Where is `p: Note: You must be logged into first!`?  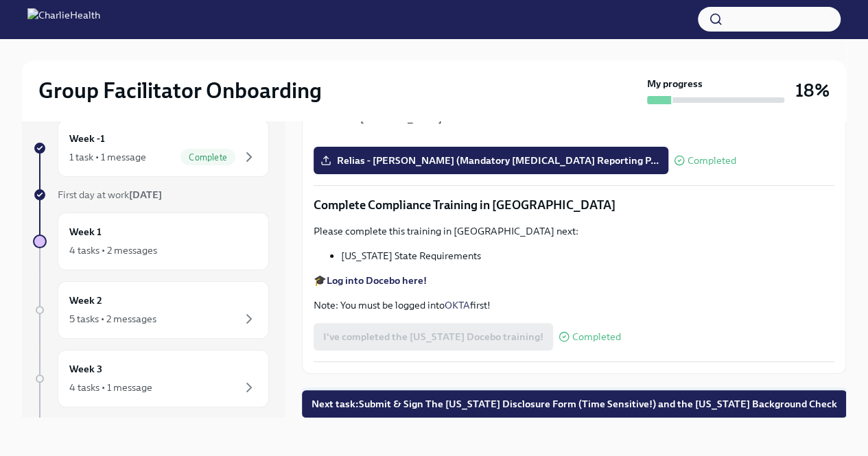
p: Note: You must be logged into first! is located at coordinates (574, 305).